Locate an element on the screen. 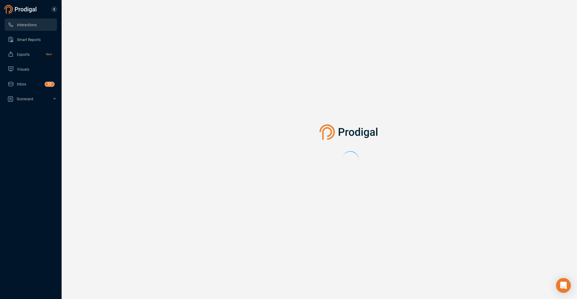 This screenshot has width=577, height=299. span: New! is located at coordinates (49, 54).